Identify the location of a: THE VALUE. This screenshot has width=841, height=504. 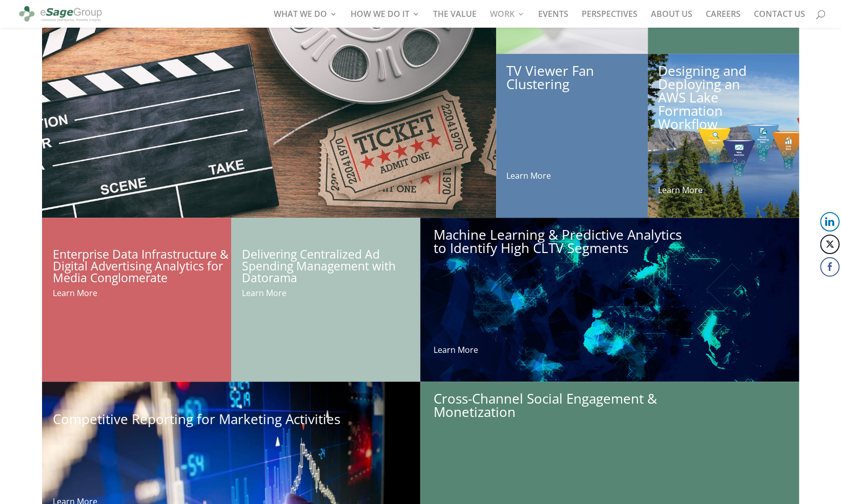
(454, 19).